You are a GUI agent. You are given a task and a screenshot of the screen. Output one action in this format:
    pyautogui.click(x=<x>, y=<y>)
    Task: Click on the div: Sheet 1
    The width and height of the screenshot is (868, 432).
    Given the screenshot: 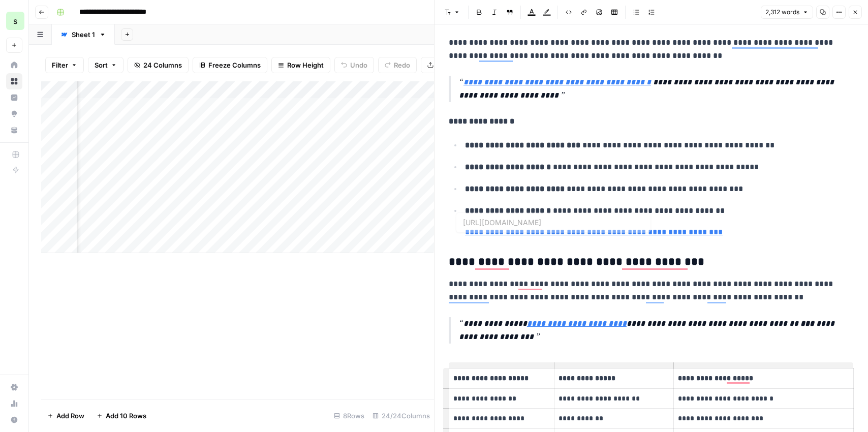 What is the action you would take?
    pyautogui.click(x=83, y=34)
    